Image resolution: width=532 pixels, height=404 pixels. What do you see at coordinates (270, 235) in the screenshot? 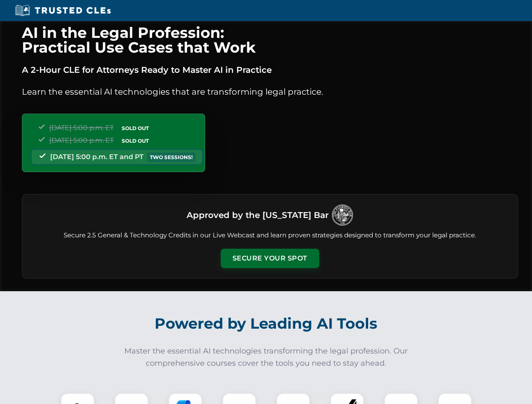
I see `p: Secure 2.5 General & Technology Credits in our Live Webcast and learn proven strategies designed ...` at bounding box center [270, 235].